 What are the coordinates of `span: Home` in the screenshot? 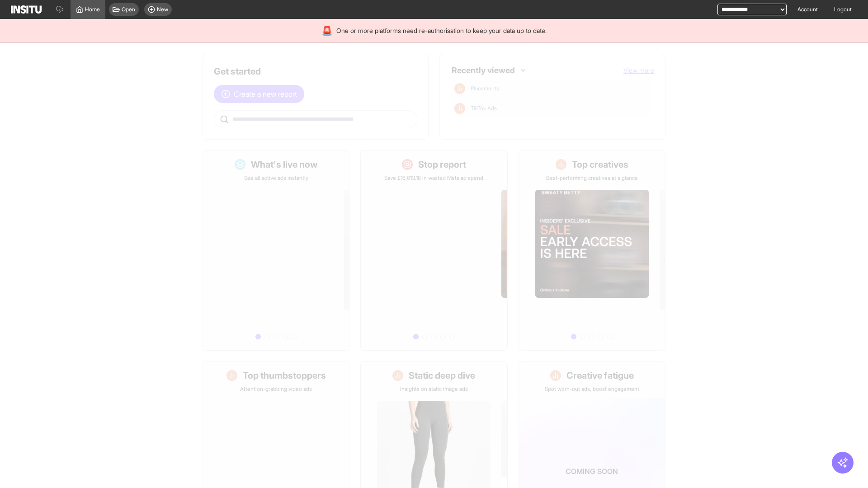 It's located at (92, 10).